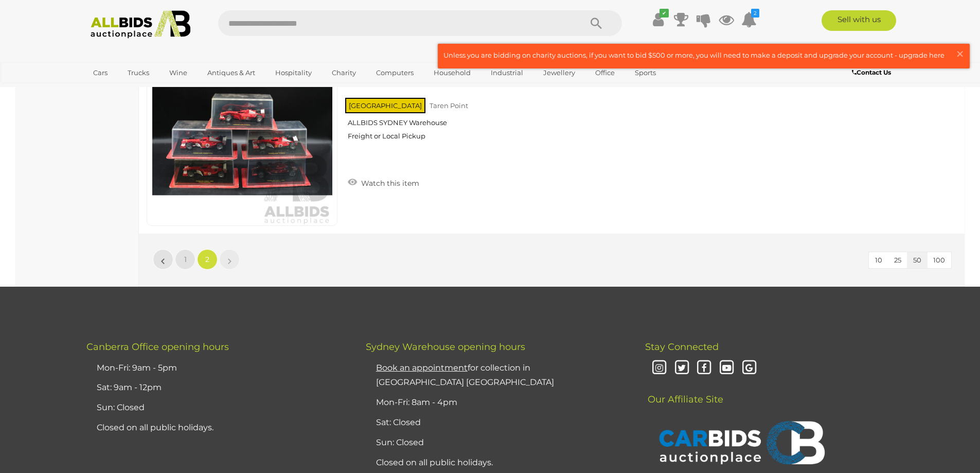  I want to click on a: Watch this item, so click(383, 182).